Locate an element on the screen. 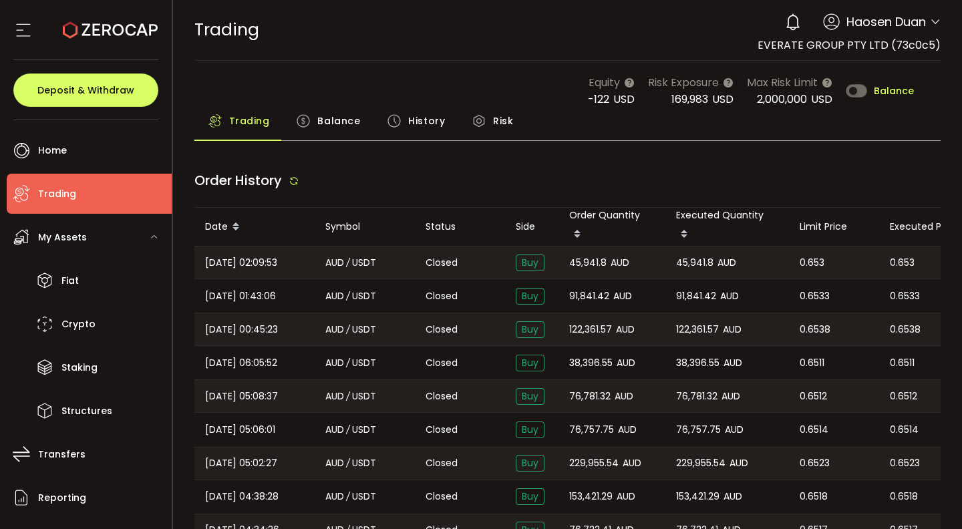 The height and width of the screenshot is (529, 962). span: 76,757.75 is located at coordinates (591, 429).